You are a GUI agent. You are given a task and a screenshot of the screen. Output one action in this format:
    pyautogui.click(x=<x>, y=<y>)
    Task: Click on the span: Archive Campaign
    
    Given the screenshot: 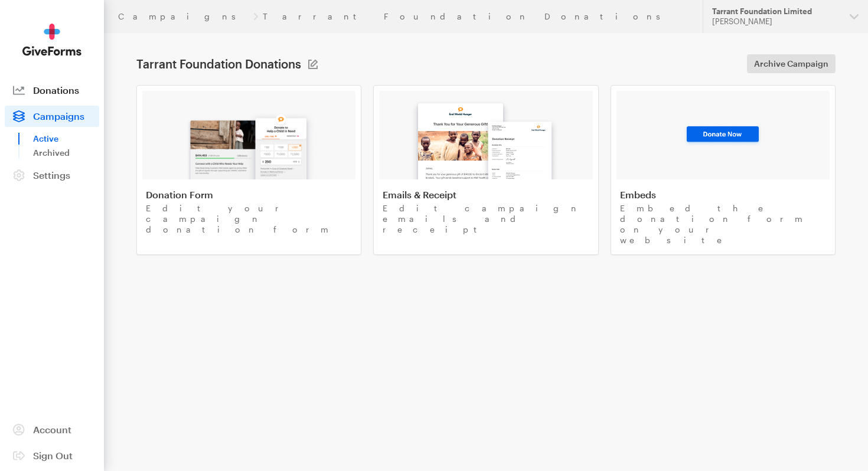 What is the action you would take?
    pyautogui.click(x=792, y=64)
    